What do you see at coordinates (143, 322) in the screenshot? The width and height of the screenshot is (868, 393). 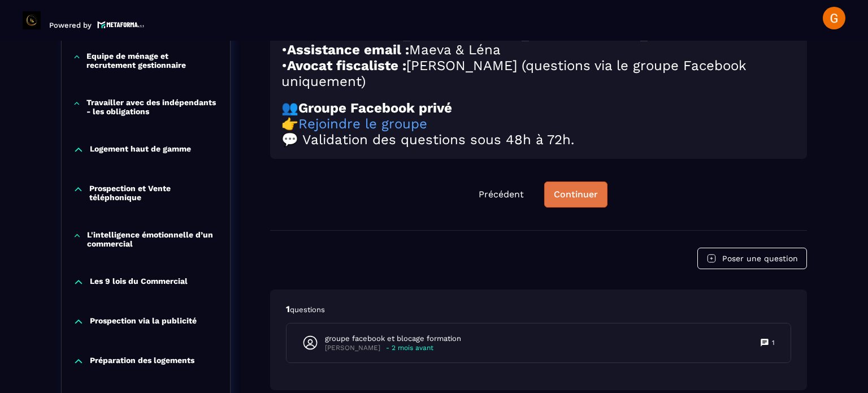 I see `p: Prospection via la publicité` at bounding box center [143, 322].